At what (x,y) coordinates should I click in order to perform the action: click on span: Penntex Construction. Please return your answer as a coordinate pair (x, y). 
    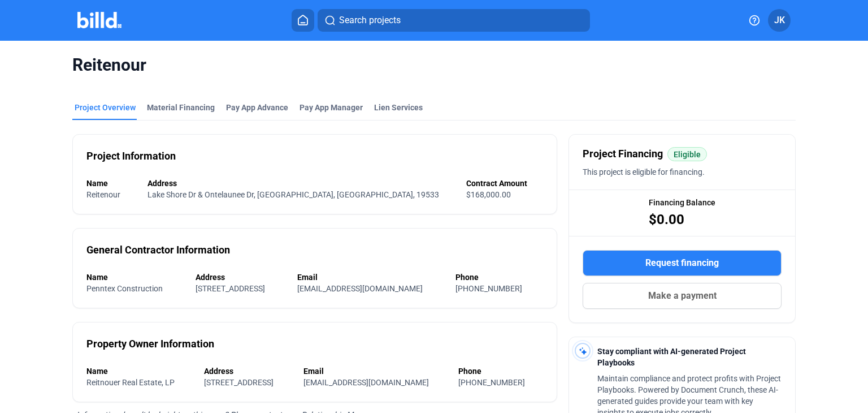
    Looking at the image, I should click on (124, 289).